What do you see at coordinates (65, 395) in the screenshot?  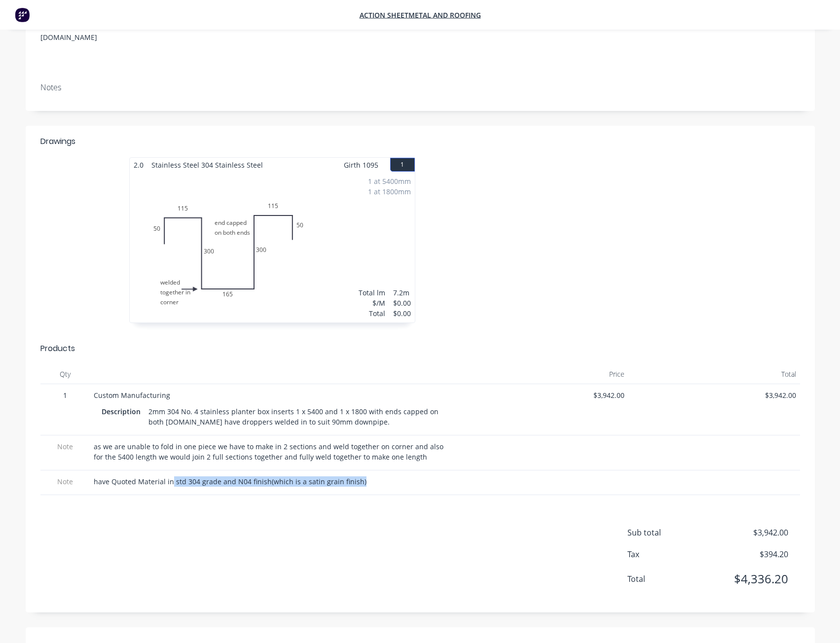 I see `span: 1` at bounding box center [65, 395].